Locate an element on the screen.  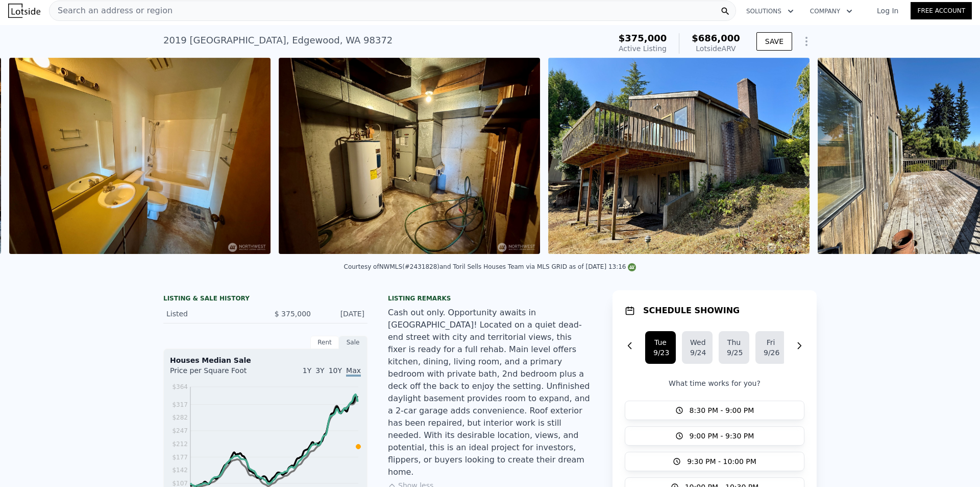
div: LISTING & SALE HISTORY is located at coordinates (265, 299).